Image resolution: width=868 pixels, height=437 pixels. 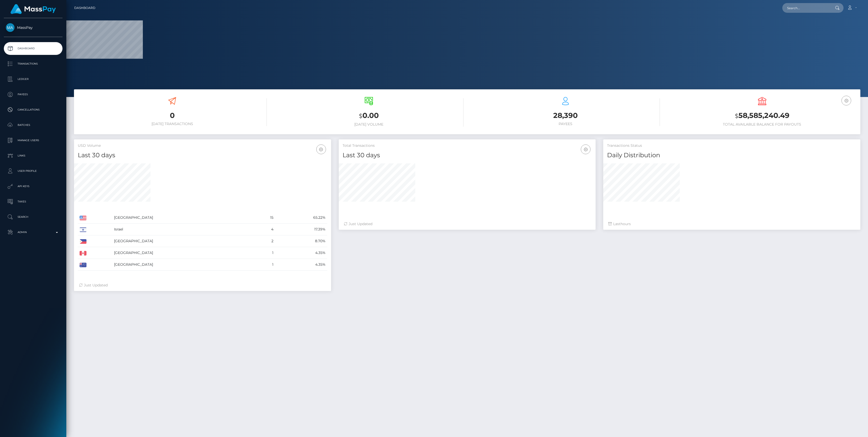 I want to click on p: Search, so click(x=33, y=217).